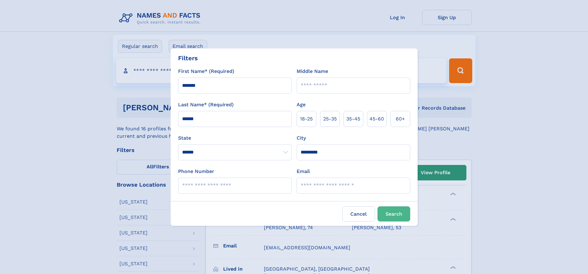 Image resolution: width=588 pixels, height=274 pixels. What do you see at coordinates (330, 119) in the screenshot?
I see `span: 25‑35` at bounding box center [330, 119].